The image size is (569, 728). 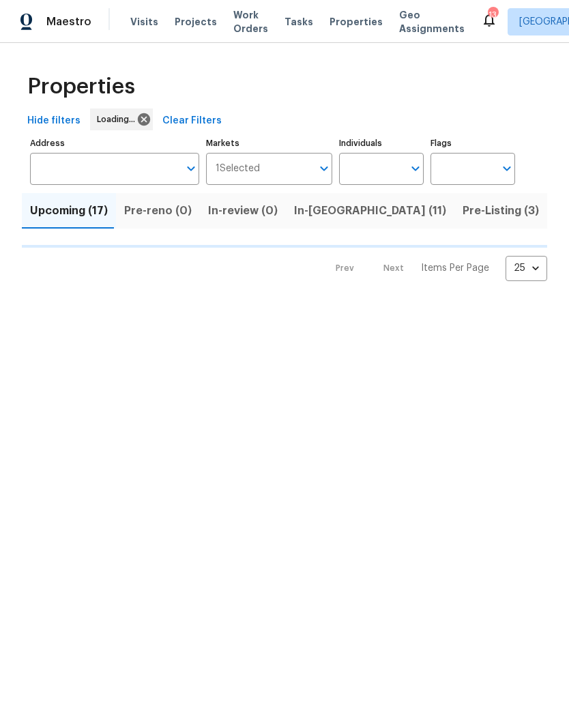 What do you see at coordinates (115, 143) in the screenshot?
I see `label: Address` at bounding box center [115, 143].